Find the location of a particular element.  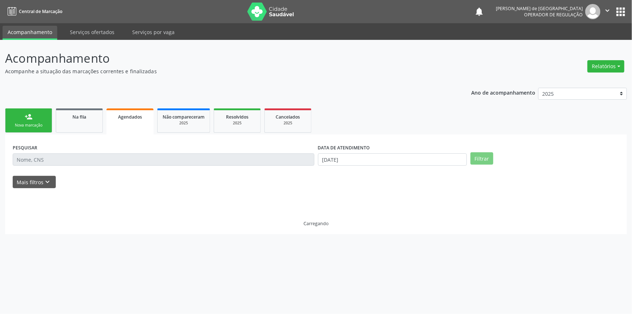

p: Acompanhamento is located at coordinates (223, 58).